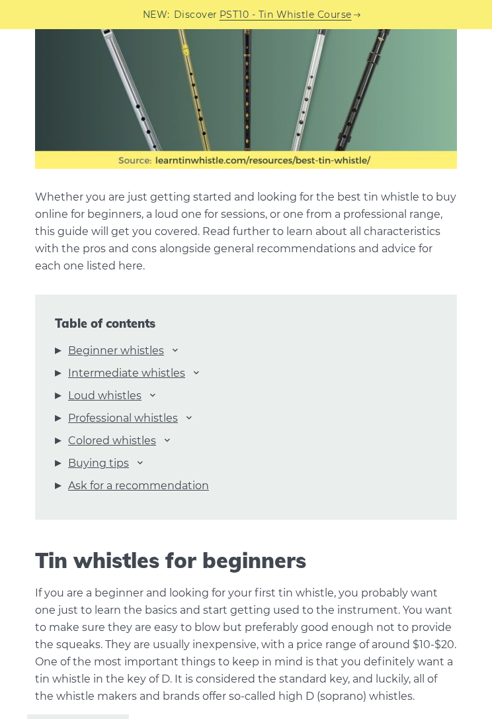  What do you see at coordinates (112, 441) in the screenshot?
I see `a: Colored whistles` at bounding box center [112, 441].